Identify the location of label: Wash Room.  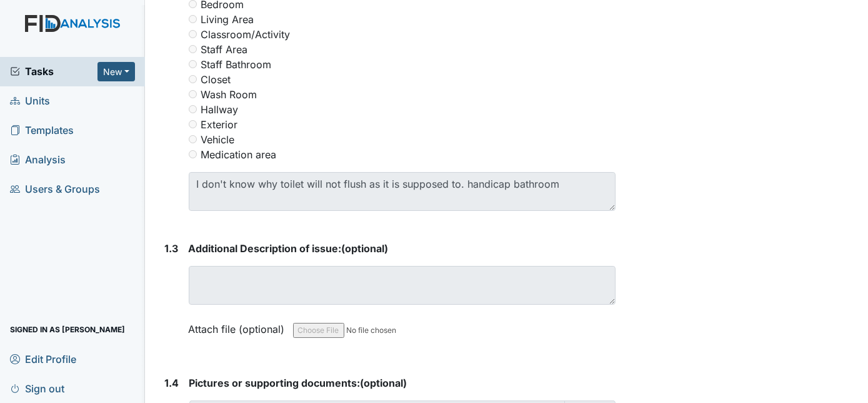
(229, 94).